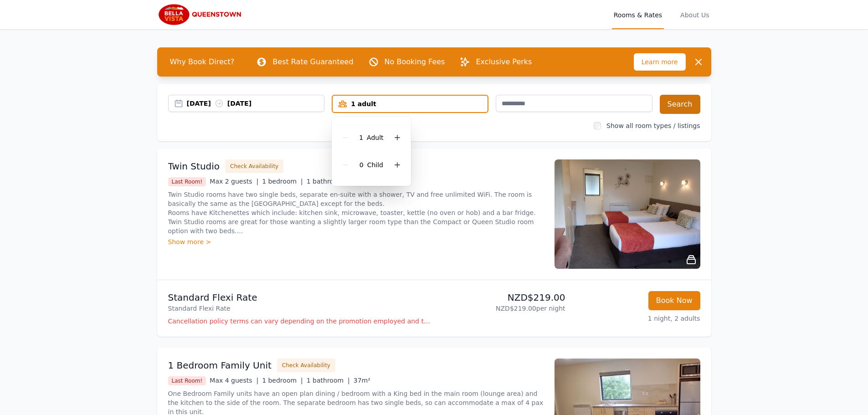 The image size is (868, 415). What do you see at coordinates (356, 213) in the screenshot?
I see `p: Twin Studio rooms have two single beds, separate en-suite with a shower, TV and free unlimited Wi...` at bounding box center [356, 213].